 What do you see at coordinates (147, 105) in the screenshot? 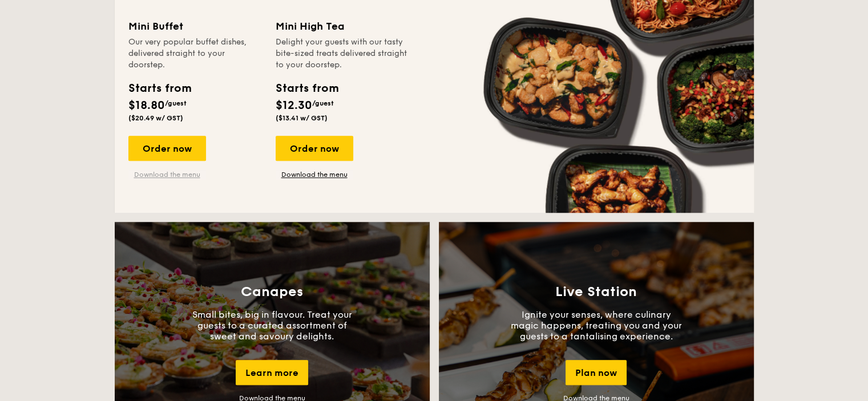
I see `span: $18.80` at bounding box center [147, 105].